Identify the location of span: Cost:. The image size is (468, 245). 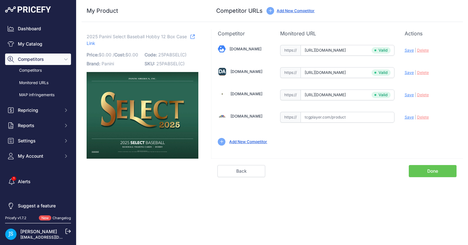
(120, 54).